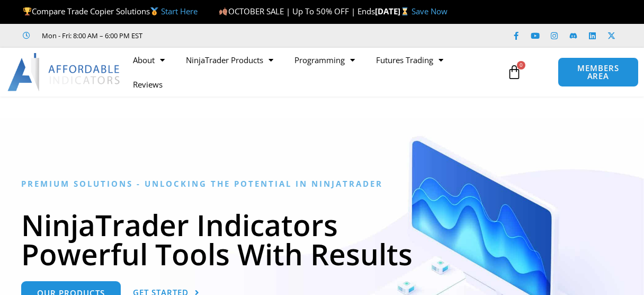  I want to click on span: MEMBERS AREA, so click(598, 72).